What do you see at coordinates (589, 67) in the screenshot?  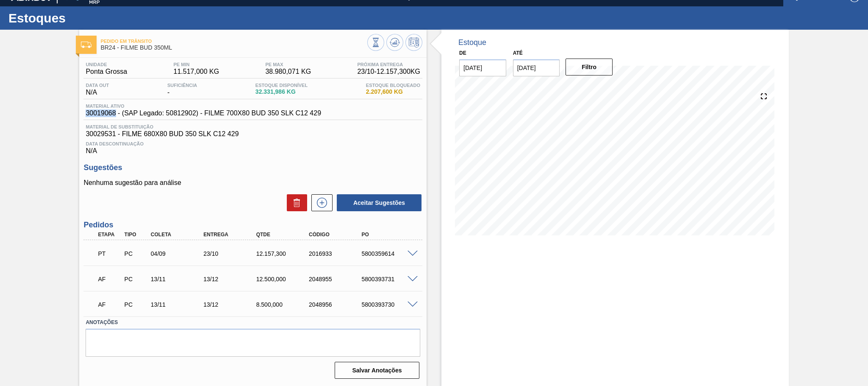 I see `button: Filtro` at bounding box center [589, 67].